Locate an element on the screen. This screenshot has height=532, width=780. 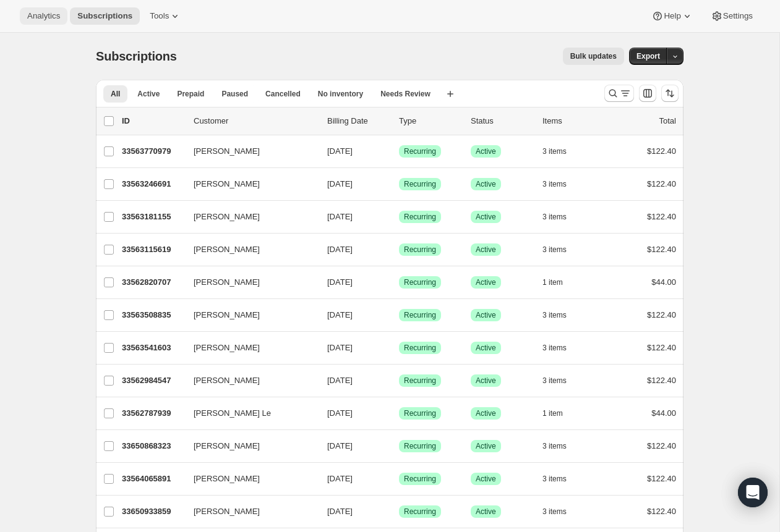
span: 1 item is located at coordinates (552, 414).